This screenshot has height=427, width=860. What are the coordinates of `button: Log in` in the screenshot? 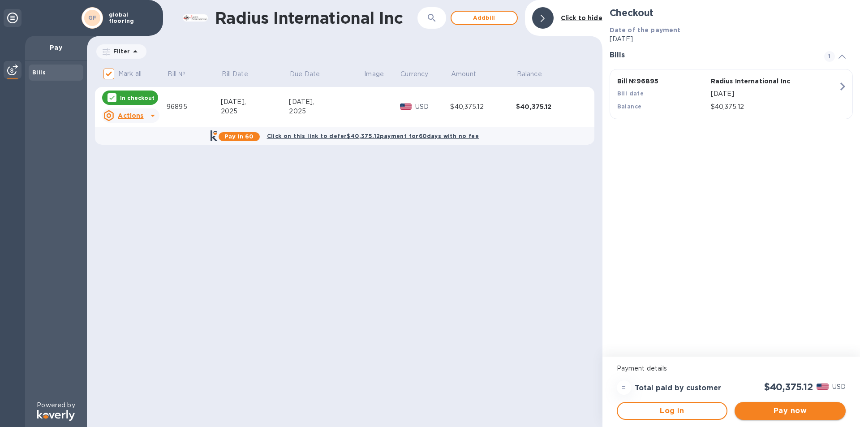 It's located at (673, 411).